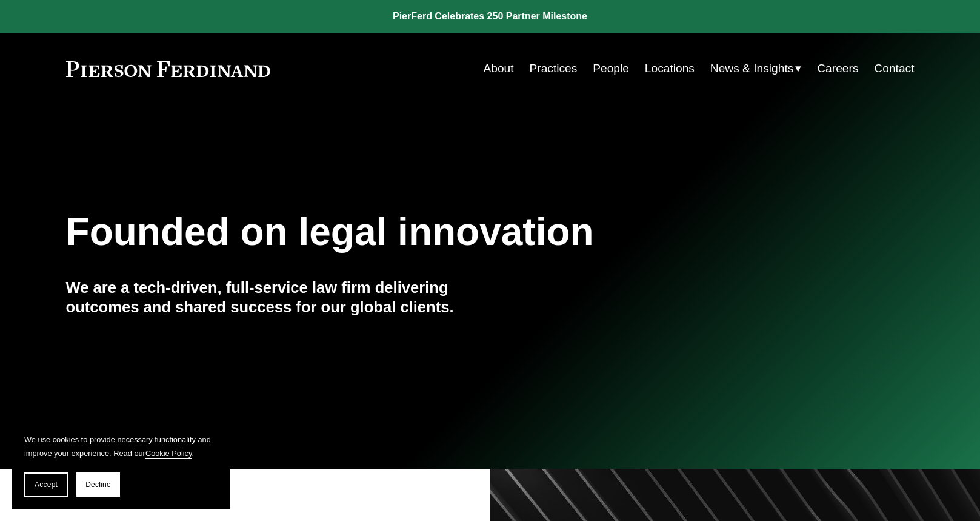 The width and height of the screenshot is (980, 521). What do you see at coordinates (611, 69) in the screenshot?
I see `a: People` at bounding box center [611, 69].